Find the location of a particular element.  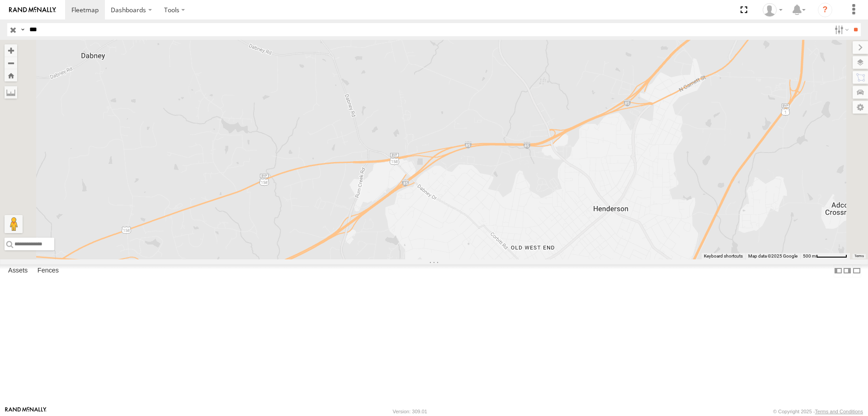

label: Dock Summary Table to the Left is located at coordinates (838, 271).